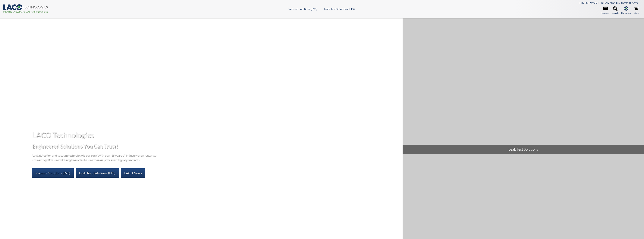  What do you see at coordinates (615, 10) in the screenshot?
I see `a: Search` at bounding box center [615, 10].